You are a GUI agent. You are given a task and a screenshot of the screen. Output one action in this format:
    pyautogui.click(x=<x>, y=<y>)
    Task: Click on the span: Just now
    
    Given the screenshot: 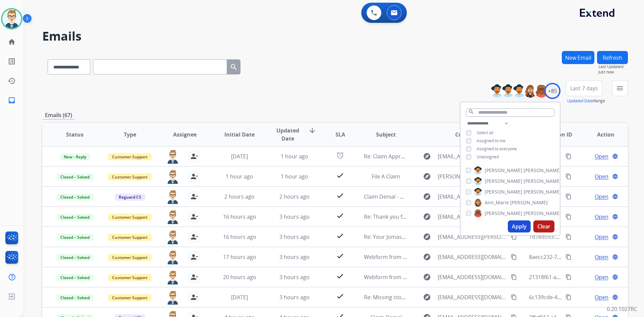 What is the action you would take?
    pyautogui.click(x=613, y=72)
    